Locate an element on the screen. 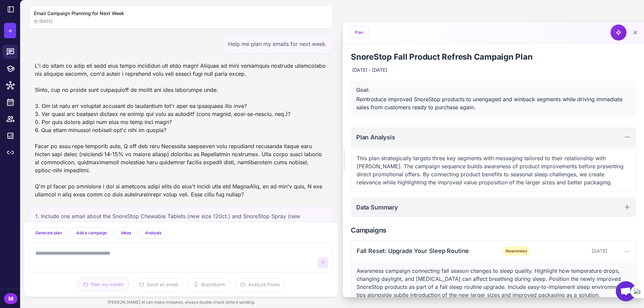 The width and height of the screenshot is (644, 308). span: Ideas is located at coordinates (126, 233).